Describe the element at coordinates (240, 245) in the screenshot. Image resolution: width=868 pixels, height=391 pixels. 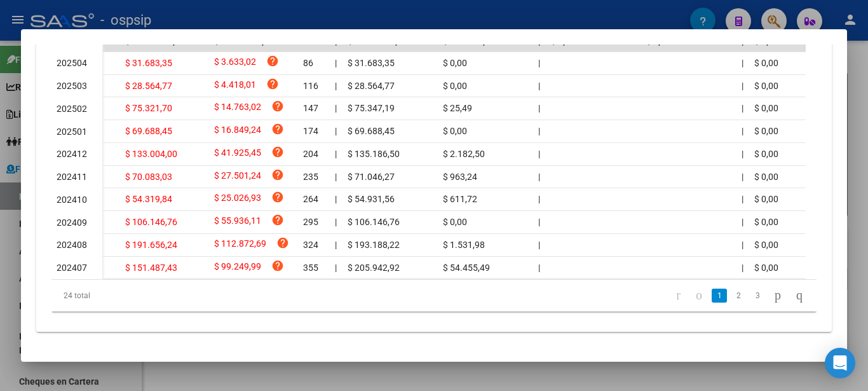
I see `span: $ 112.872,69` at that location.